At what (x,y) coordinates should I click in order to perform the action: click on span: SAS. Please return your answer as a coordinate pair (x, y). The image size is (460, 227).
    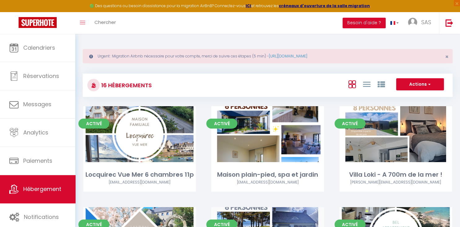
    Looking at the image, I should click on (426, 22).